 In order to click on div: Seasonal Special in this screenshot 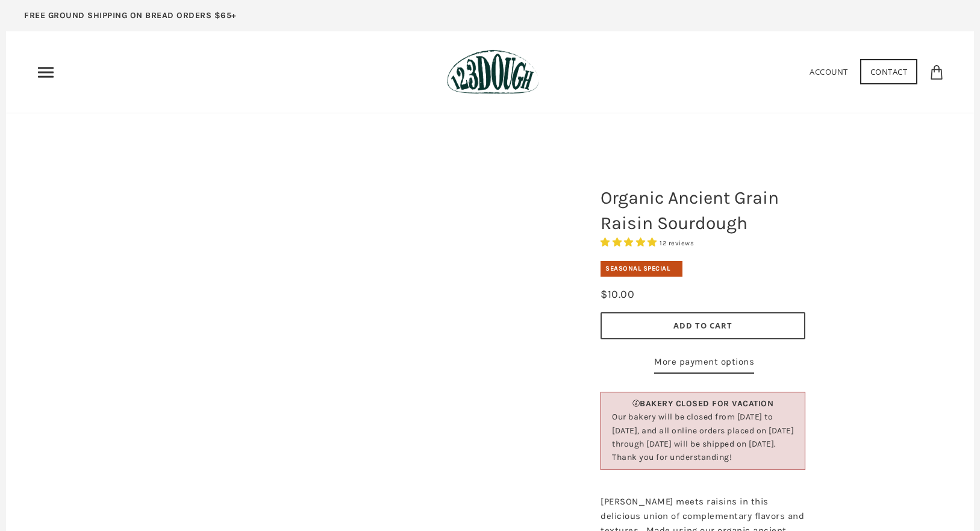, I will do `click(641, 269)`.